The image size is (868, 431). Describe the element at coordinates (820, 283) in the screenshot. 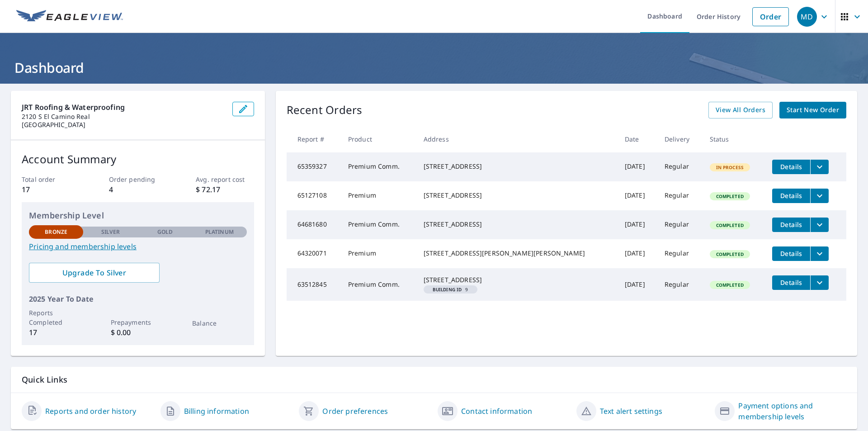

I see `button: filesDropdownBtn-63512845` at that location.